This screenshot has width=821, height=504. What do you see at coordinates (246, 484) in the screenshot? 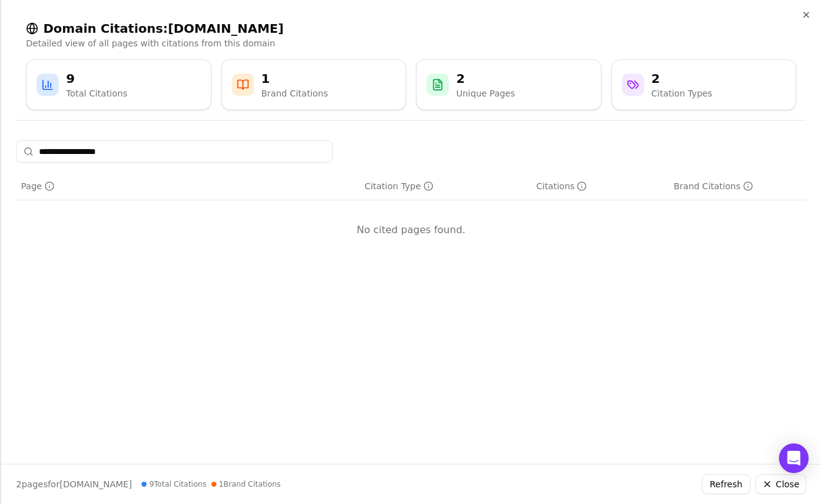
I see `span: 1 Brand Citations` at bounding box center [246, 484].